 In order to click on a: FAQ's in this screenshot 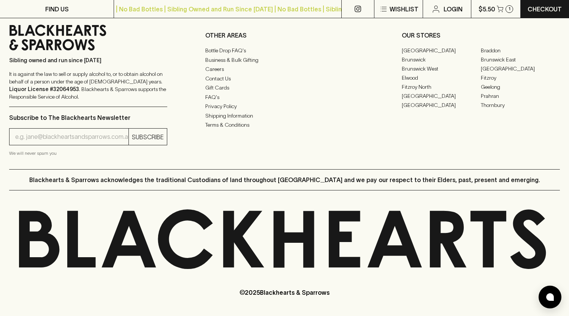, I will do `click(284, 97)`.